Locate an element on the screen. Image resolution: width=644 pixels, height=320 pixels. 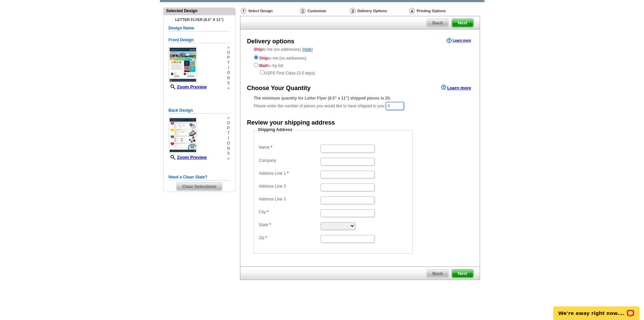
div: Please enter the number of pieces you would like to have shipped to you: is located at coordinates (360, 103).